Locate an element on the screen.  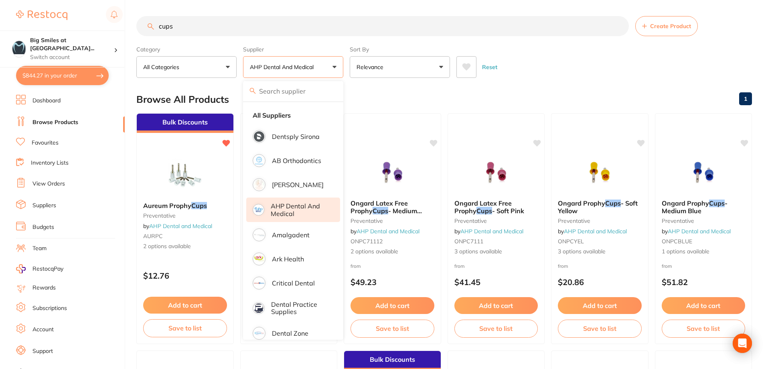
b: Aureum Prophy Cups is located at coordinates (185, 205).